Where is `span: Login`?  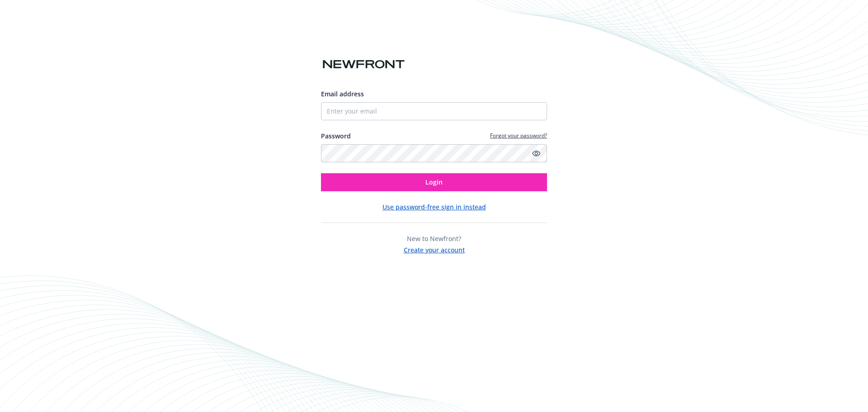 span: Login is located at coordinates (434, 182).